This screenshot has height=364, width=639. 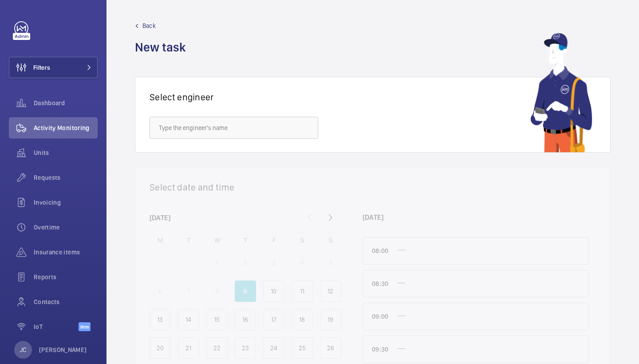 What do you see at coordinates (182, 97) in the screenshot?
I see `h1: Select engineer` at bounding box center [182, 97].